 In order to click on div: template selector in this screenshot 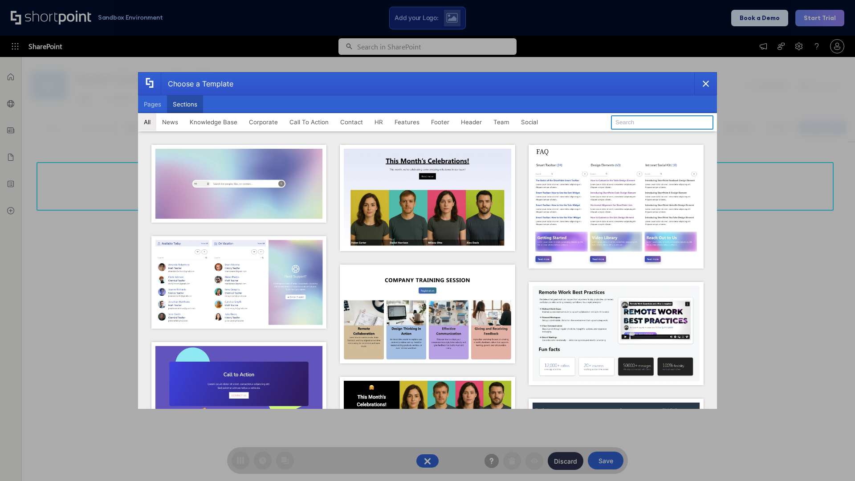, I will do `click(427, 240)`.